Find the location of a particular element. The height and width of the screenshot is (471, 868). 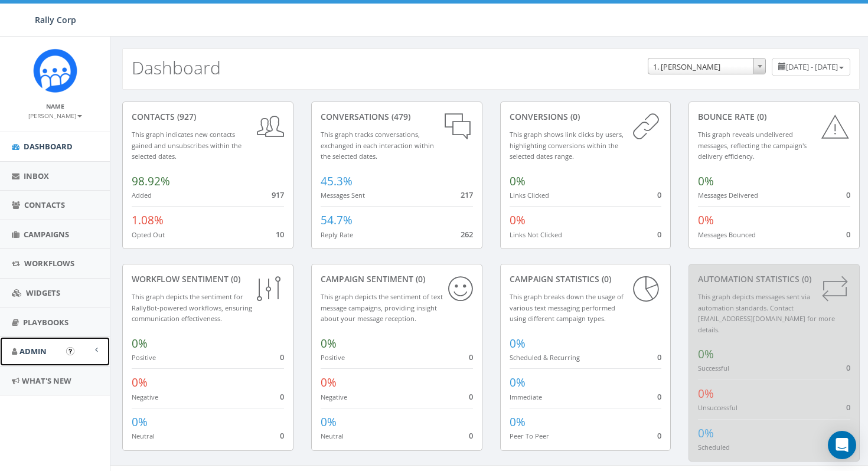

small: Reply Rate is located at coordinates (337, 234).